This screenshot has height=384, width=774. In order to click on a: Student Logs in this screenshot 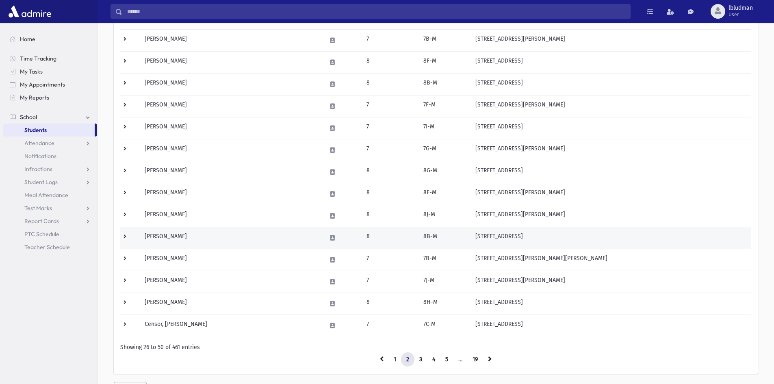, I will do `click(50, 182)`.